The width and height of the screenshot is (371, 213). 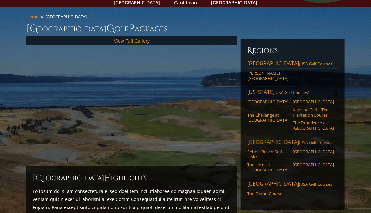 I want to click on a: Home, so click(x=32, y=17).